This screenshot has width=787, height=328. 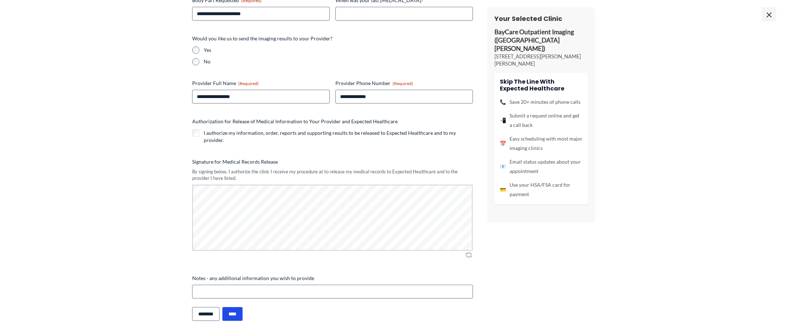 What do you see at coordinates (333, 278) in the screenshot?
I see `label: Notes - any additional information you wish to provide` at bounding box center [333, 278].